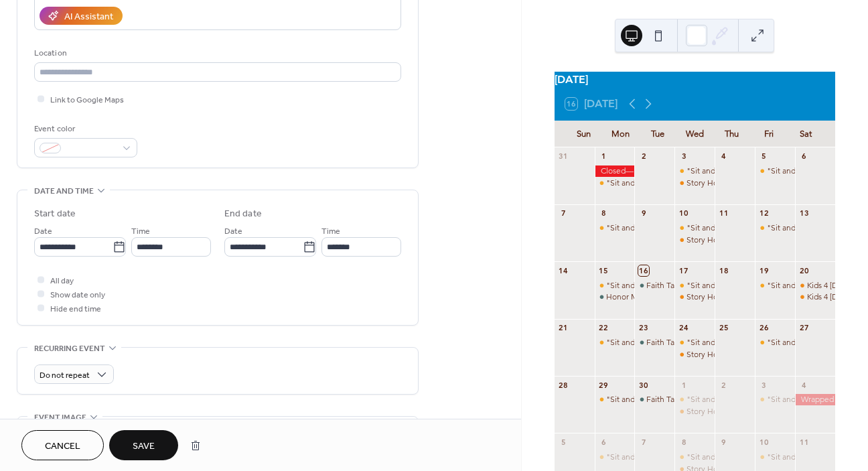 Image resolution: width=868 pixels, height=471 pixels. Describe the element at coordinates (84, 128) in the screenshot. I see `div: Event color` at that location.